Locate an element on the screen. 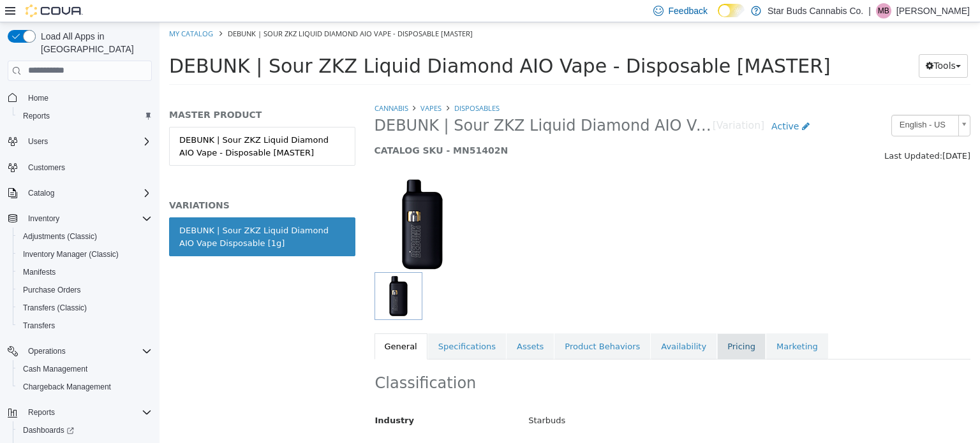 The height and width of the screenshot is (443, 980). div: Michael Bencic is located at coordinates (884, 11).